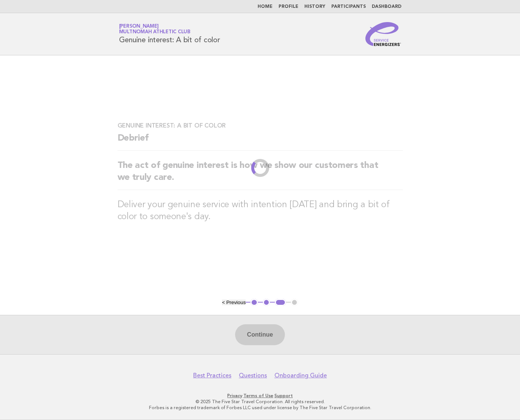 The width and height of the screenshot is (520, 420). I want to click on h2: The act of genuine interest is how we show our customers that we truly care., so click(260, 174).